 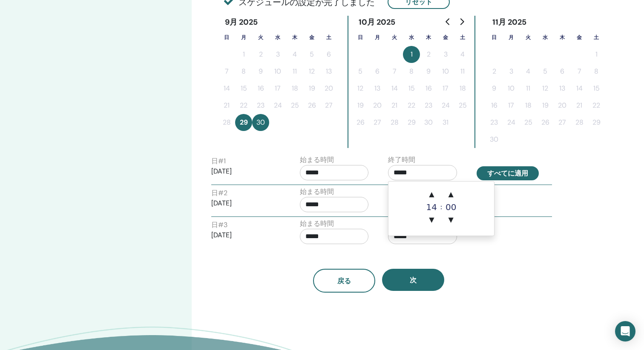 What do you see at coordinates (461, 22) in the screenshot?
I see `button: Go to next month` at bounding box center [461, 22].